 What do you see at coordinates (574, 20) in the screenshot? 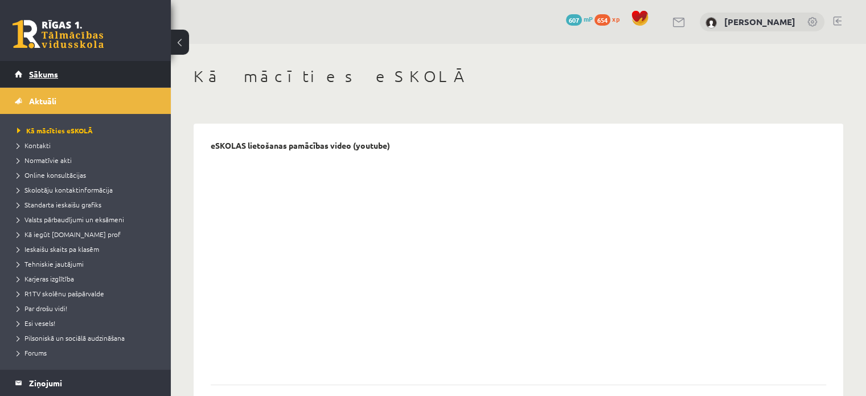
I see `span: 607` at bounding box center [574, 20].